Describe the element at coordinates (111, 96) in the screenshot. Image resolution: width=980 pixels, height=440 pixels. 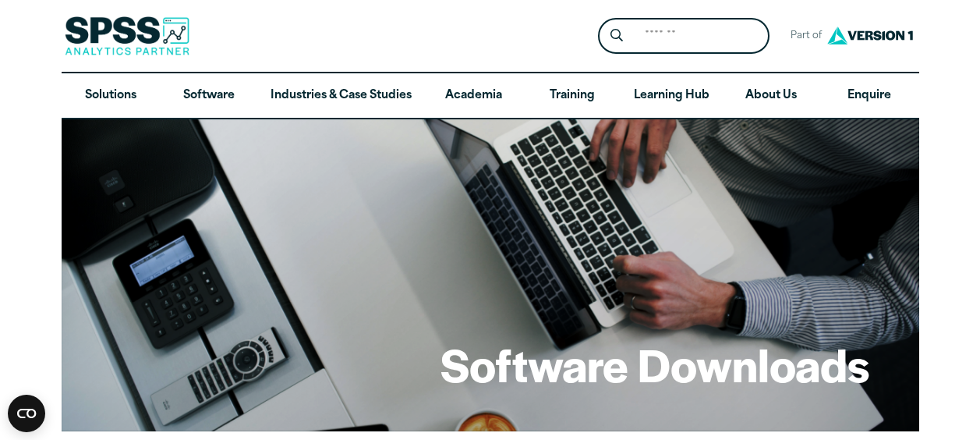
I see `a: Solutions` at that location.